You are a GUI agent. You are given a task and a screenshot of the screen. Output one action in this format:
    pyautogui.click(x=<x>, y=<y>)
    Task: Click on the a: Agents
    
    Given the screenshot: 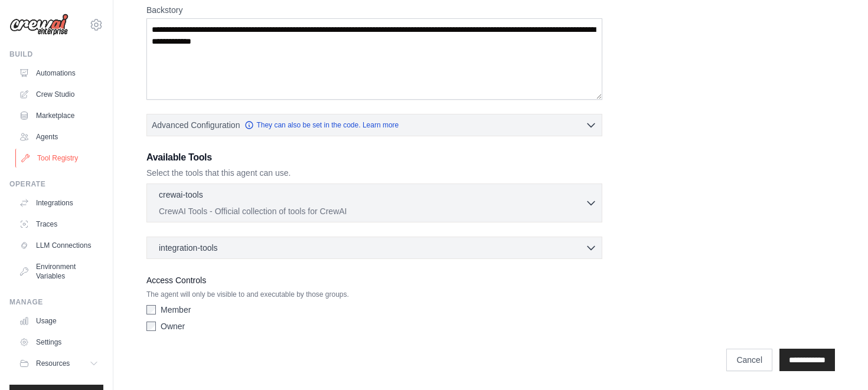 What is the action you would take?
    pyautogui.click(x=58, y=137)
    